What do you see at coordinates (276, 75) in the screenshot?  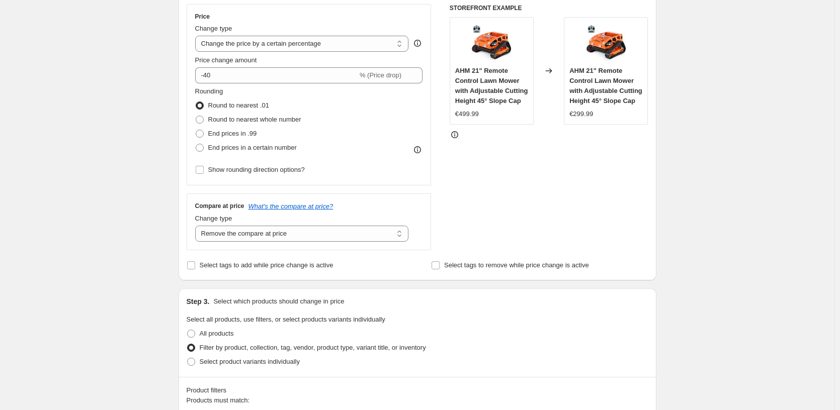 I see `input: -15` at bounding box center [276, 75].